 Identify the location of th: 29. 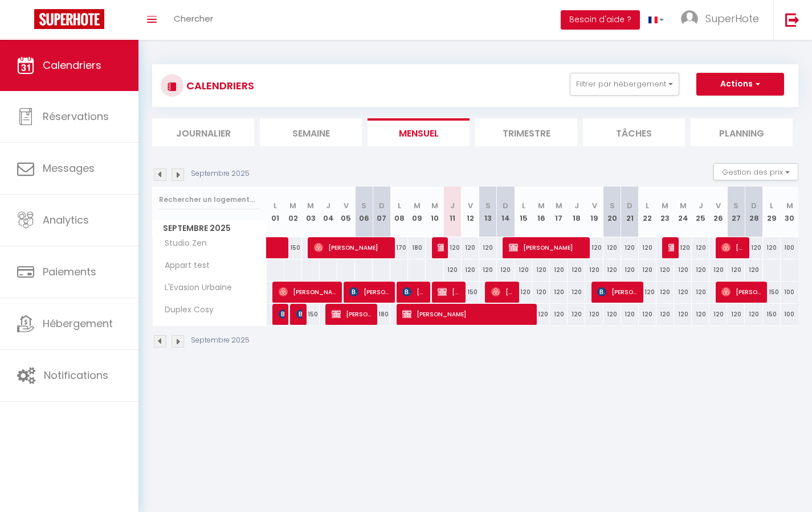
(771, 212).